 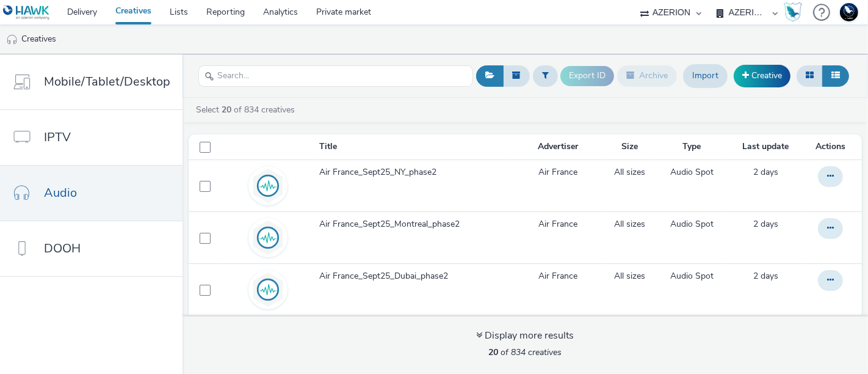 What do you see at coordinates (587, 76) in the screenshot?
I see `button: Export ID` at bounding box center [587, 76].